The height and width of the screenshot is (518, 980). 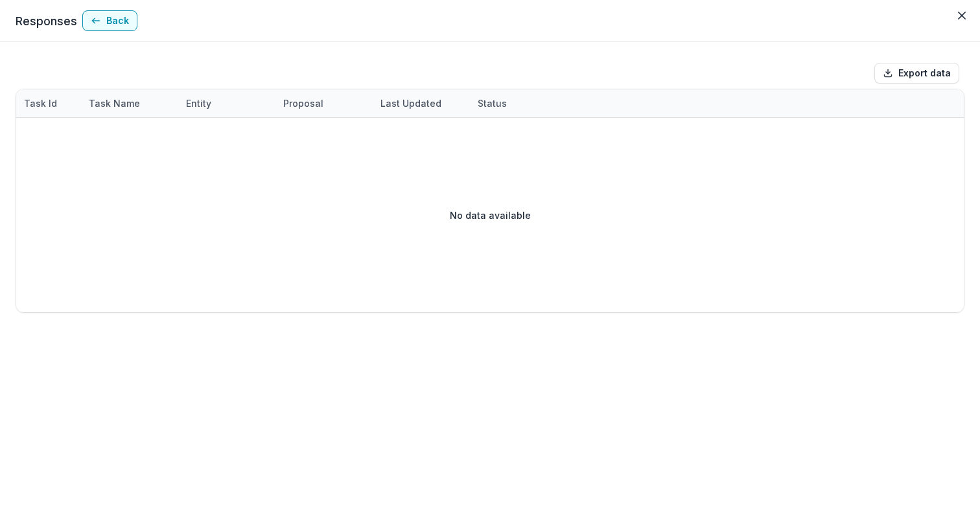 I want to click on button: Close, so click(x=962, y=16).